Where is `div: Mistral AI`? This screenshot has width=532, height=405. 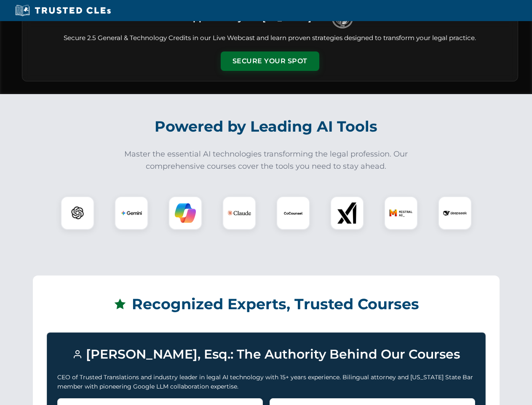 div: Mistral AI is located at coordinates (401, 213).